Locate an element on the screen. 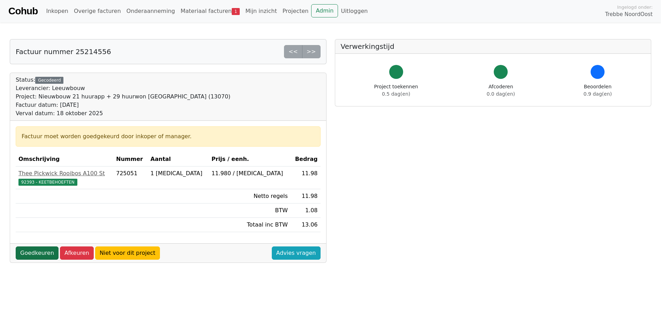 The image size is (661, 333). div: Thee Pickwick Rooibos A100 St is located at coordinates (64, 173).